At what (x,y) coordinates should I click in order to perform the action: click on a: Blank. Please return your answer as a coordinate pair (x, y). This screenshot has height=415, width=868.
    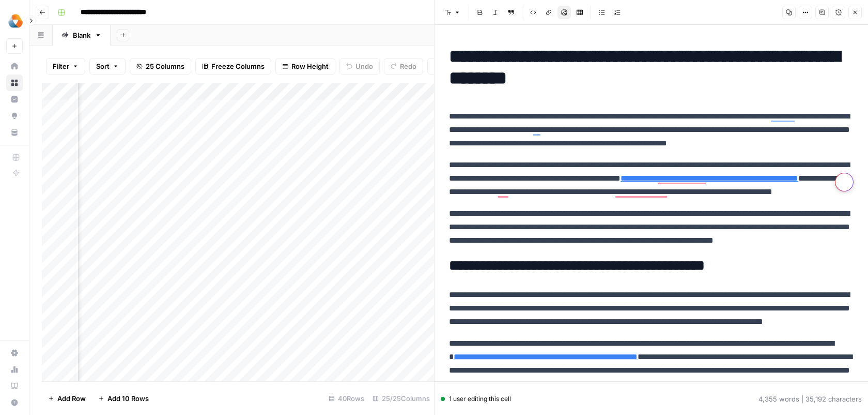
    Looking at the image, I should click on (82, 35).